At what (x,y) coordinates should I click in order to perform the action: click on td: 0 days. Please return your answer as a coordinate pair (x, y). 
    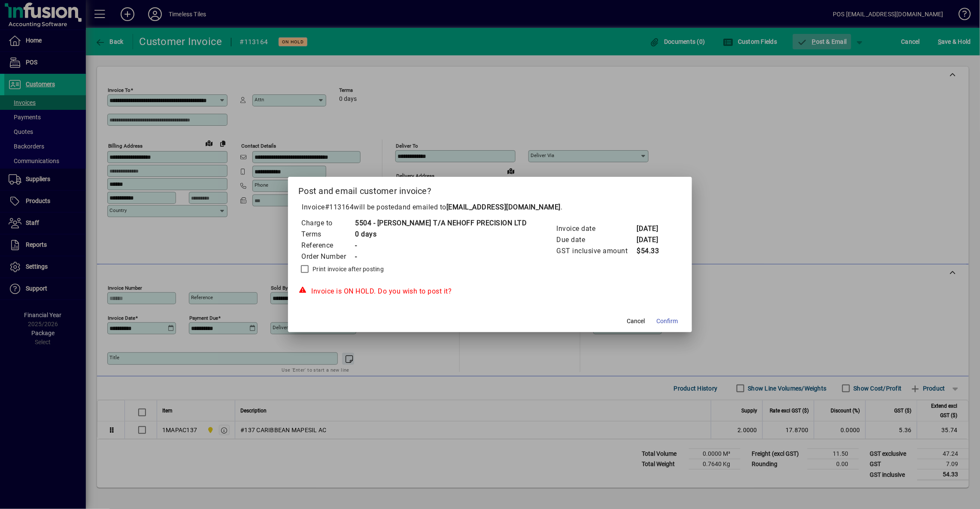
    Looking at the image, I should click on (441, 234).